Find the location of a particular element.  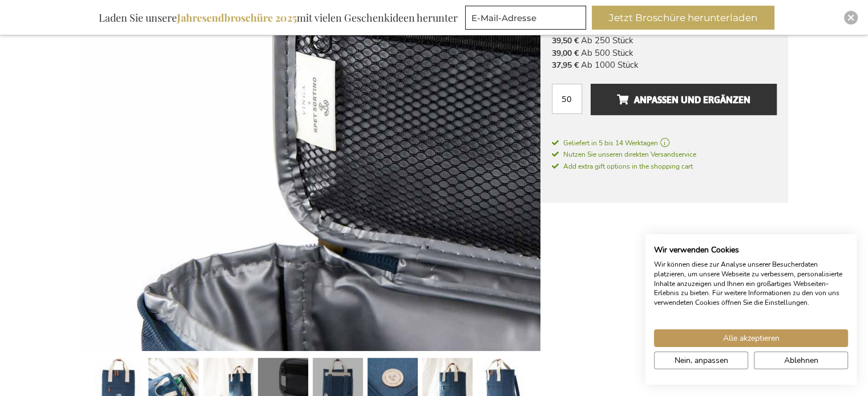

span: 39,50 € is located at coordinates (565, 41).